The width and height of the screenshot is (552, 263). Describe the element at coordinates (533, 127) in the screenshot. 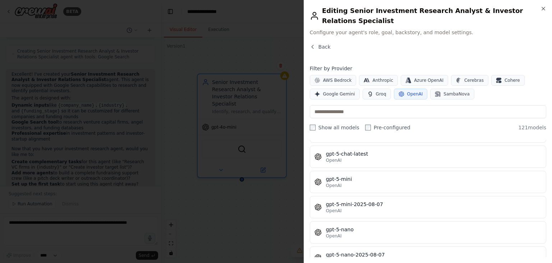

I see `span: 121 models` at that location.